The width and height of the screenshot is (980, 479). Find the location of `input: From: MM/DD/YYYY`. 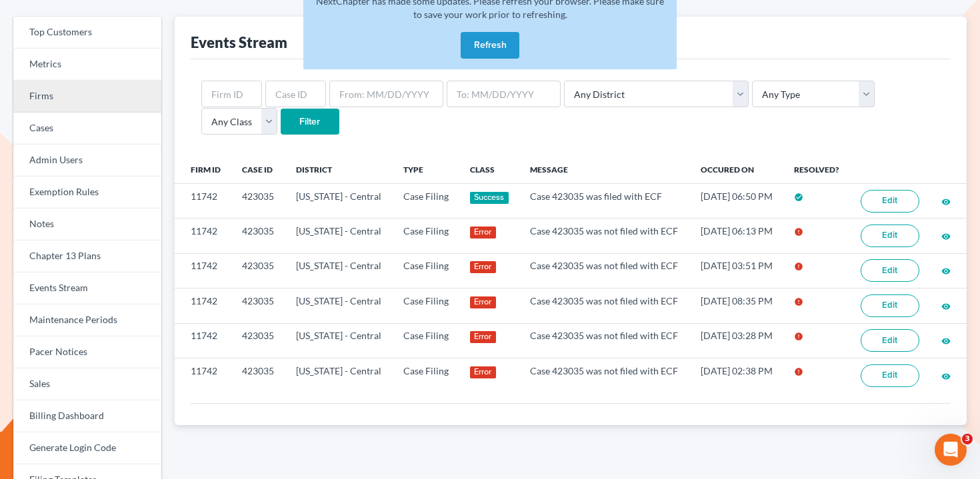

input: From: MM/DD/YYYY is located at coordinates (386, 94).